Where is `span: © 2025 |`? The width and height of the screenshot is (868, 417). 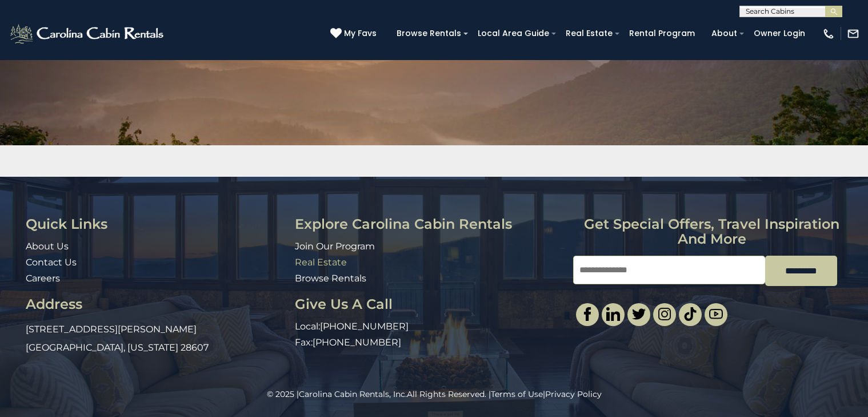 span: © 2025 | is located at coordinates (337, 394).